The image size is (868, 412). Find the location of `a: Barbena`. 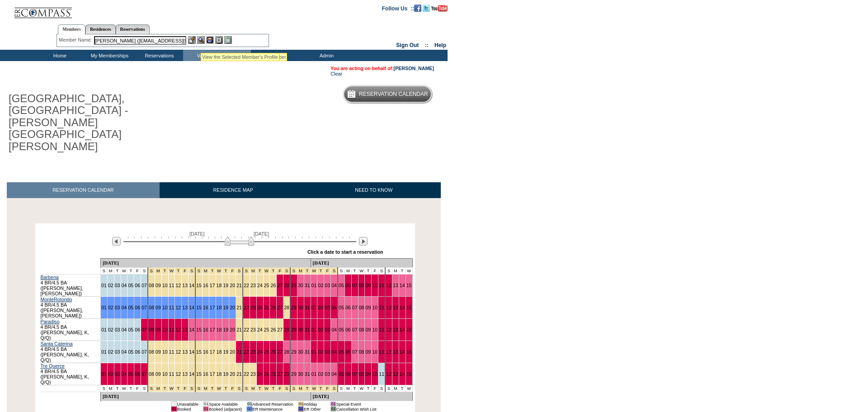

a: Barbena is located at coordinates (50, 277).